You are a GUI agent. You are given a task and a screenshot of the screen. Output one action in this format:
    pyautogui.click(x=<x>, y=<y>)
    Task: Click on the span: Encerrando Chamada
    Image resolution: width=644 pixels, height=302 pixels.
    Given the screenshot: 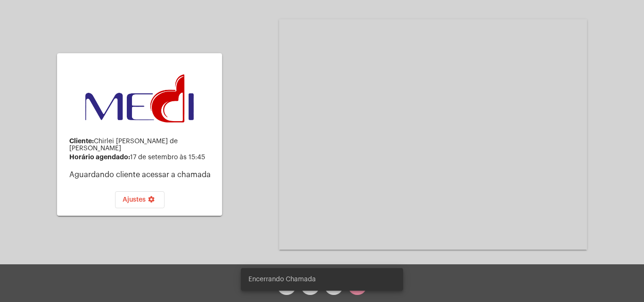 What is the action you would take?
    pyautogui.click(x=282, y=280)
    